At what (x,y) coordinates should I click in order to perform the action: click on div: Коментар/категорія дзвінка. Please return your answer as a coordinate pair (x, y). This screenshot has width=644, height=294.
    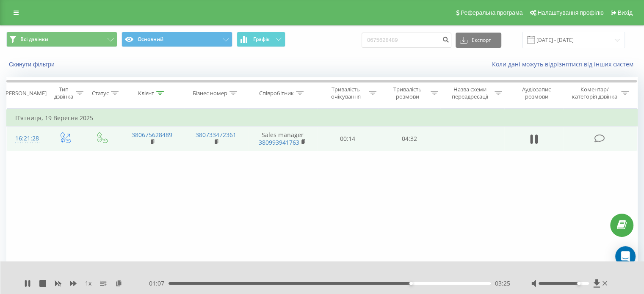
    Looking at the image, I should click on (594, 93).